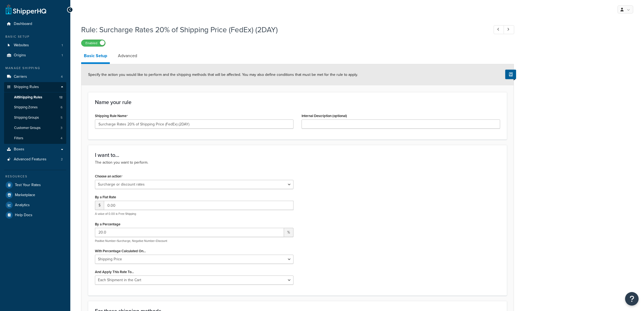 Image resolution: width=644 pixels, height=311 pixels. Describe the element at coordinates (35, 24) in the screenshot. I see `li: Dashboard` at that location.